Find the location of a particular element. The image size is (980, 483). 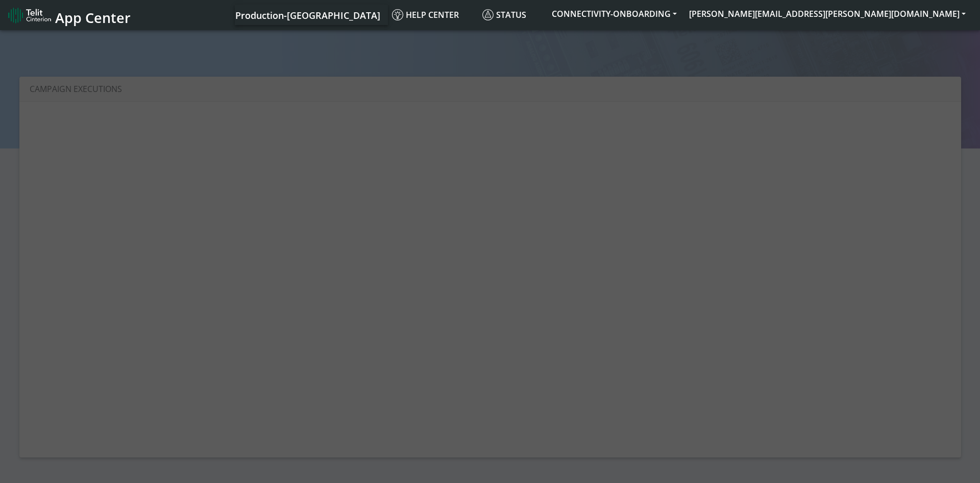

img: knowledge.svg is located at coordinates (398, 15).